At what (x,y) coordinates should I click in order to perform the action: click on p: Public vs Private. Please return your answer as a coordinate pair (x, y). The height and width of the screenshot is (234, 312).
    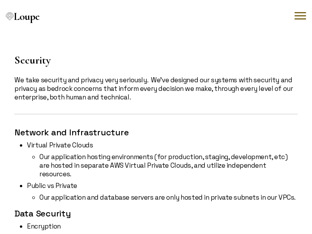
    Looking at the image, I should click on (162, 186).